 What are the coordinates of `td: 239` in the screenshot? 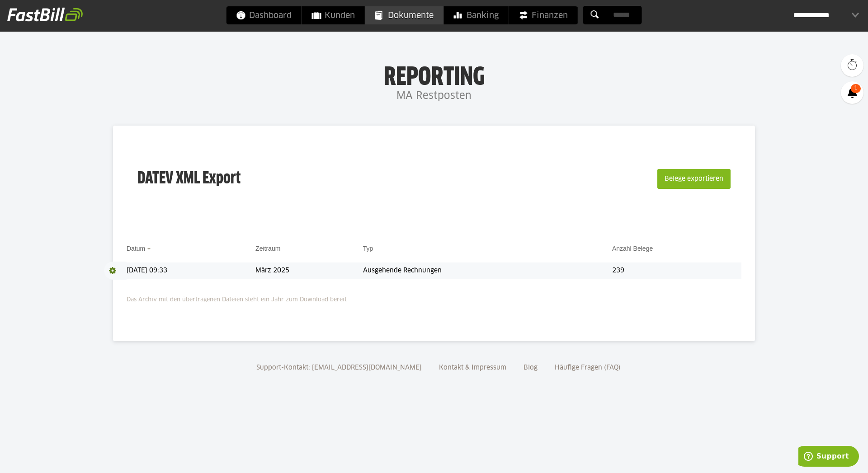 It's located at (677, 271).